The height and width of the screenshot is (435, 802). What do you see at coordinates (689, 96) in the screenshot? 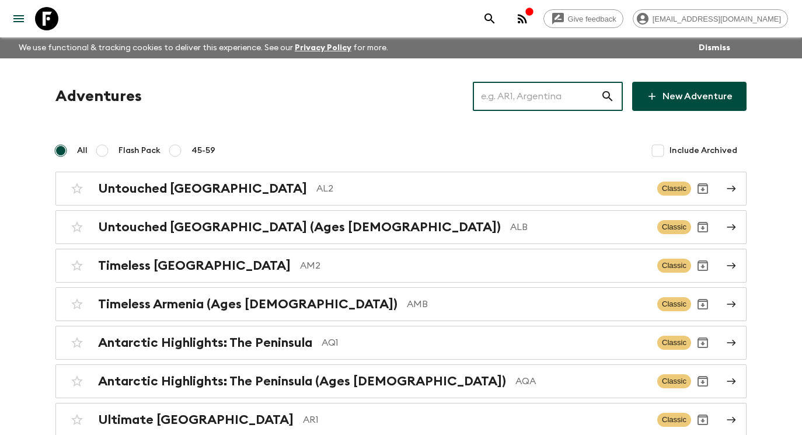
I see `a: New Adventure` at bounding box center [689, 96].